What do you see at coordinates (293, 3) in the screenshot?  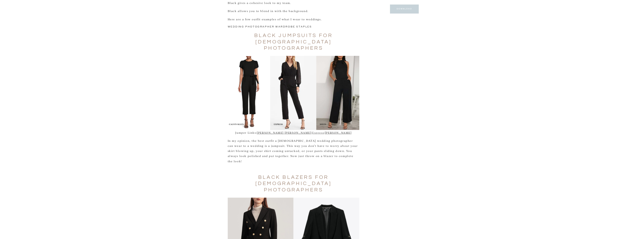 I see `p: Black gives a cohesive look to my team.` at bounding box center [293, 3].